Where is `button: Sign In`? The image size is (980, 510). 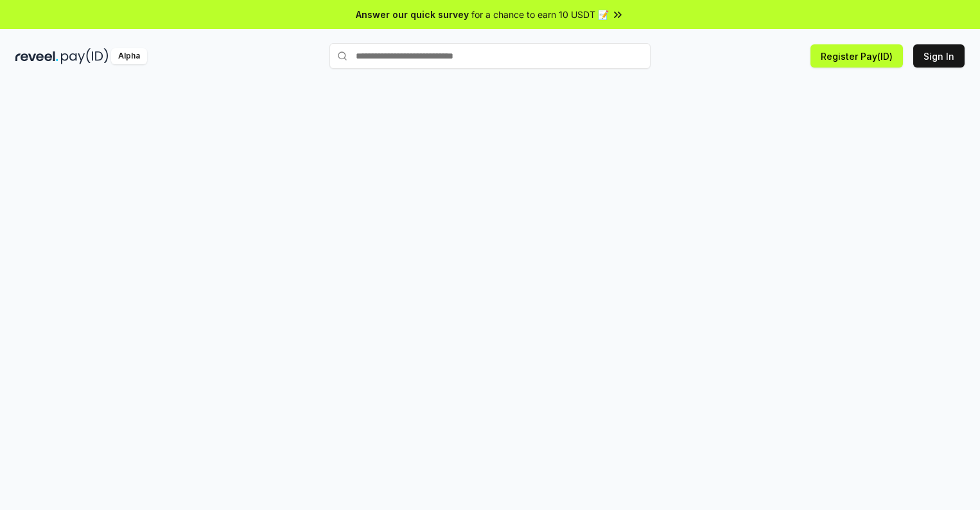
button: Sign In is located at coordinates (939, 56).